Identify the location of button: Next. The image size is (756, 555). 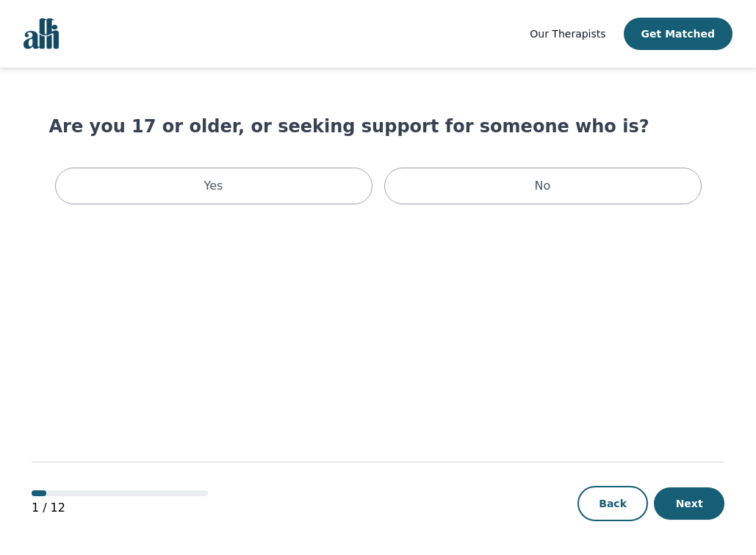
(690, 503).